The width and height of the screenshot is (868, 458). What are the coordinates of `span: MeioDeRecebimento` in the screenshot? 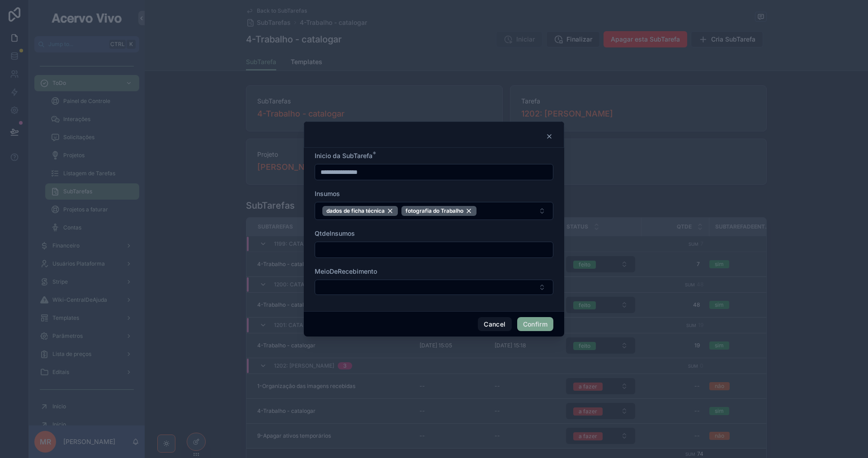 It's located at (346, 271).